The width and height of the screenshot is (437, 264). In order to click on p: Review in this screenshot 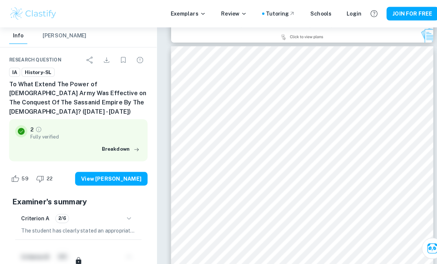, I will do `click(229, 13)`.